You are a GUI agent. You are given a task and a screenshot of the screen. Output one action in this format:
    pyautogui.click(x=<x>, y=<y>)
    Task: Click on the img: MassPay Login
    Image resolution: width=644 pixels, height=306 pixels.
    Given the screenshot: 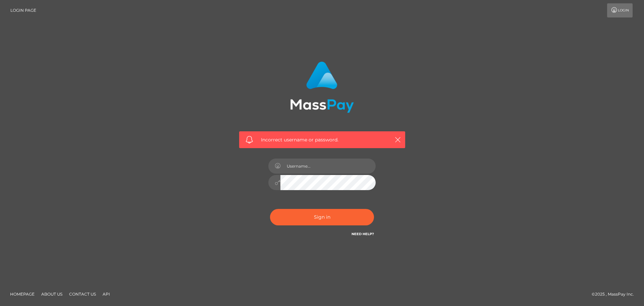 What is the action you would take?
    pyautogui.click(x=322, y=87)
    